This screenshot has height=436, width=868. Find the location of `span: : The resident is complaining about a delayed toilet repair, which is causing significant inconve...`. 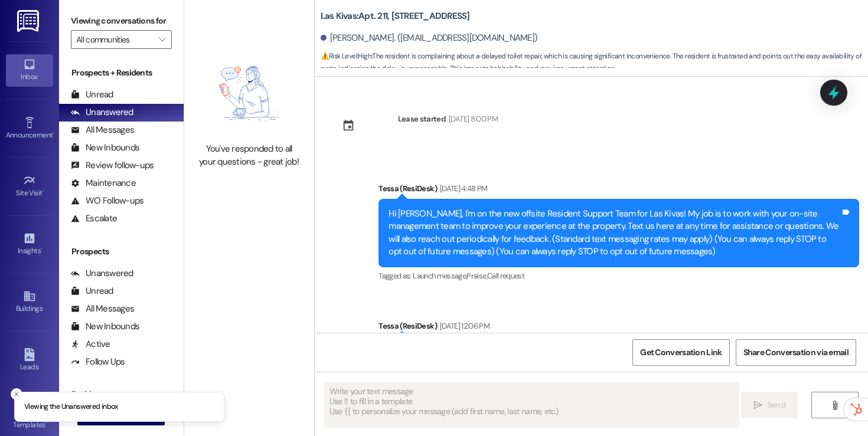

span: : The resident is complaining about a delayed toilet repair, which is causing significant inconve... is located at coordinates (594, 63).